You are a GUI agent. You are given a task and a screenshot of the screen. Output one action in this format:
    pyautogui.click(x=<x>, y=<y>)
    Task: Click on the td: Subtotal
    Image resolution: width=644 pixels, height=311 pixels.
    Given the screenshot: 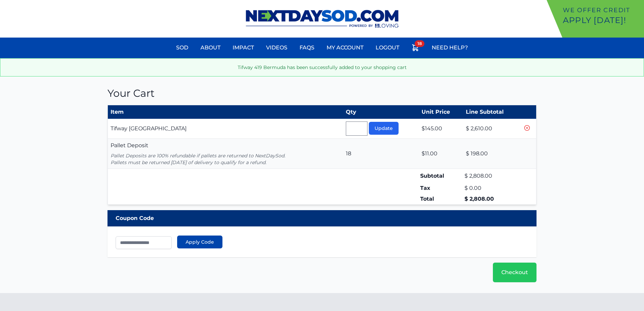 What is the action you would take?
    pyautogui.click(x=441, y=176)
    